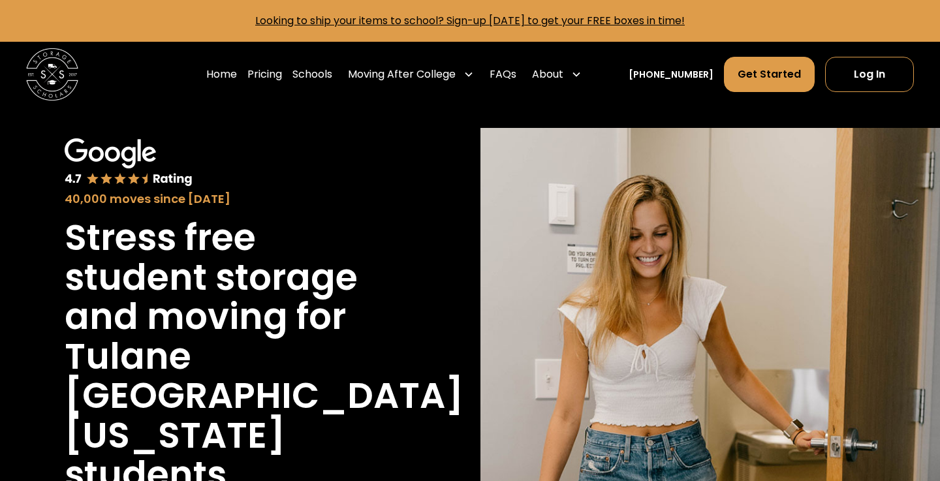 The image size is (940, 481). What do you see at coordinates (221, 74) in the screenshot?
I see `a: Home` at bounding box center [221, 74].